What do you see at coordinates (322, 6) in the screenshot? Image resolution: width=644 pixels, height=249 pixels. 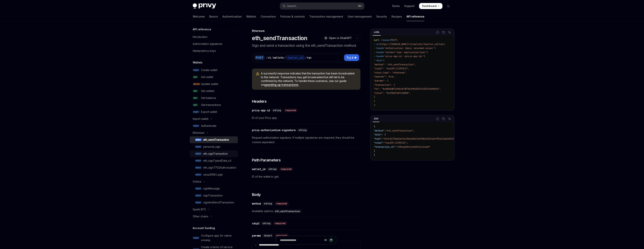 I see `button: Open search` at bounding box center [322, 6].